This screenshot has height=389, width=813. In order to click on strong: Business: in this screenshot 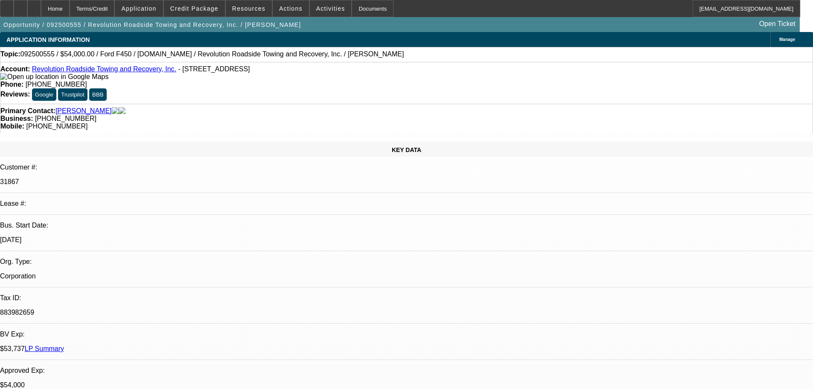, I will do `click(17, 118)`.